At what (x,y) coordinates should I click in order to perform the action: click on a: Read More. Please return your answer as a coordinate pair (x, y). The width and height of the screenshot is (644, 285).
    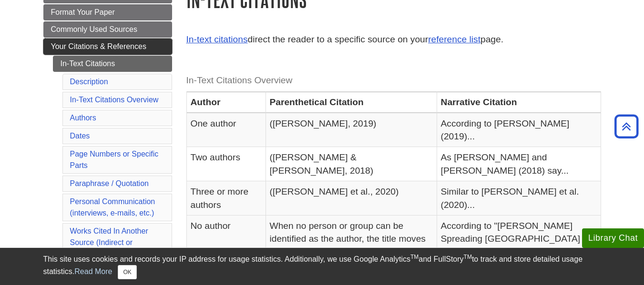
    Looking at the image, I should click on (93, 271).